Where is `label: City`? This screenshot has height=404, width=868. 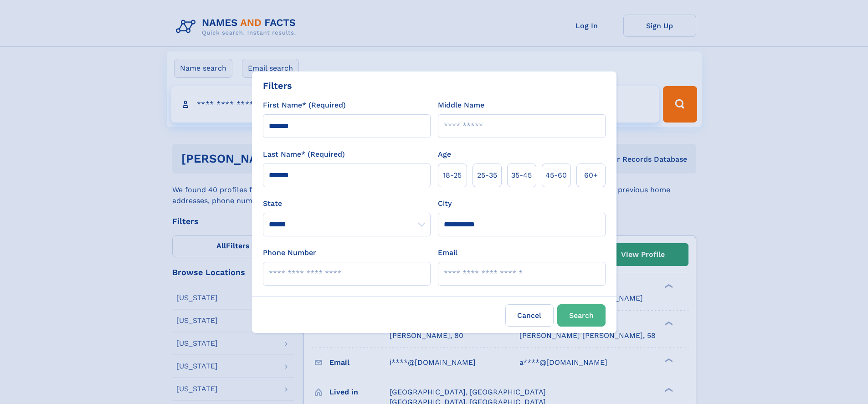
label: City is located at coordinates (445, 204).